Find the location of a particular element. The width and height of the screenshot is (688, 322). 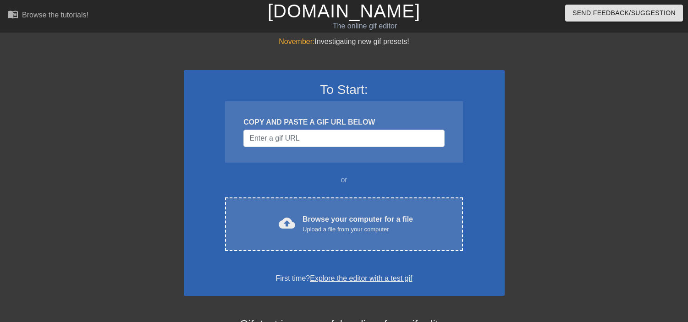

h3: To Start: is located at coordinates (344, 90).